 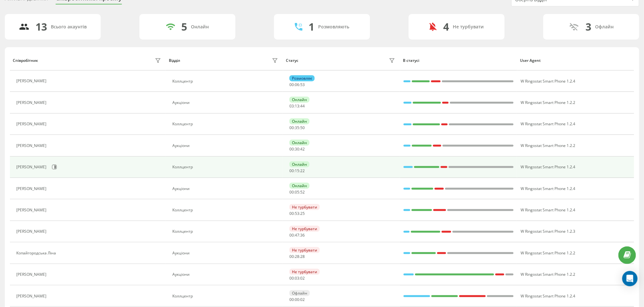 What do you see at coordinates (175, 61) in the screenshot?
I see `div: Відділ` at bounding box center [175, 61].